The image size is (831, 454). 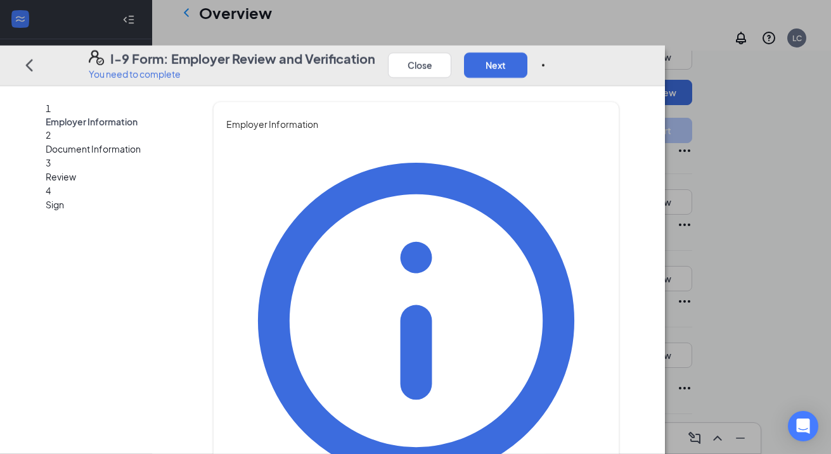 What do you see at coordinates (48, 108) in the screenshot?
I see `span: 1` at bounding box center [48, 108].